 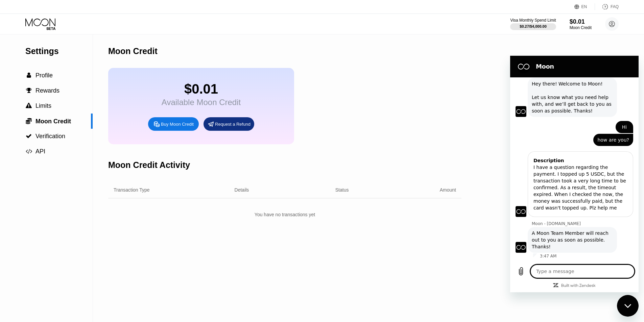 I want to click on div: Visa Monthly Spend Limit, so click(x=532, y=20).